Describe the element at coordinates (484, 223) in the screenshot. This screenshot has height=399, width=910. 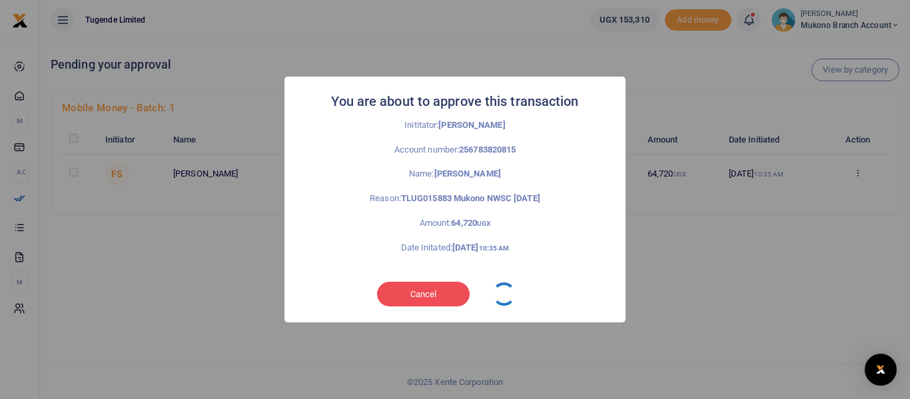
I see `small: UGX` at that location.